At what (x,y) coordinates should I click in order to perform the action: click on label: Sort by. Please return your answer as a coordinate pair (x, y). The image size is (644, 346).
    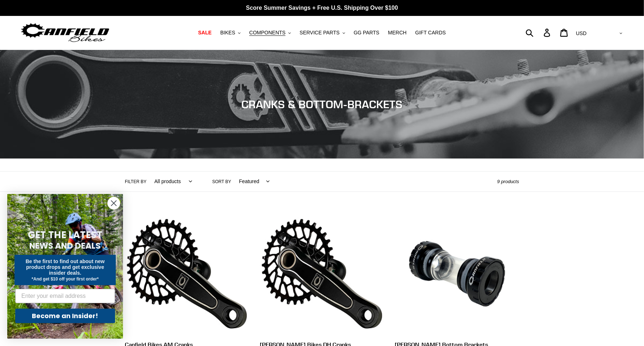
    Looking at the image, I should click on (222, 181).